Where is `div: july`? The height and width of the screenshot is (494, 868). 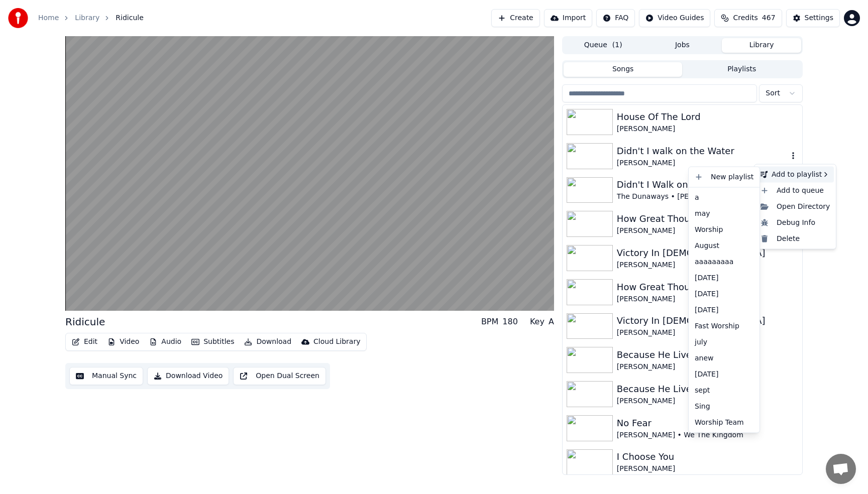
div: july is located at coordinates (723, 342).